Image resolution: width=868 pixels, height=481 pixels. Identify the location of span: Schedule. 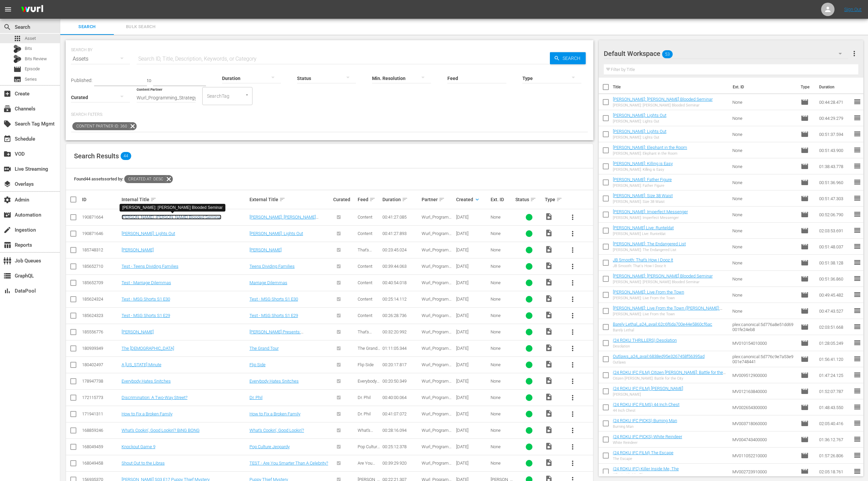
(7, 139).